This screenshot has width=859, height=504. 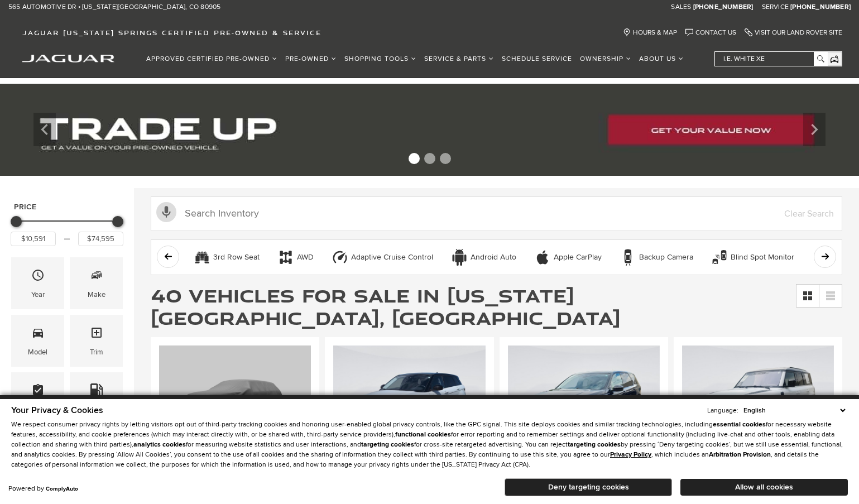 What do you see at coordinates (96, 277) in the screenshot?
I see `span: Make` at bounding box center [96, 277].